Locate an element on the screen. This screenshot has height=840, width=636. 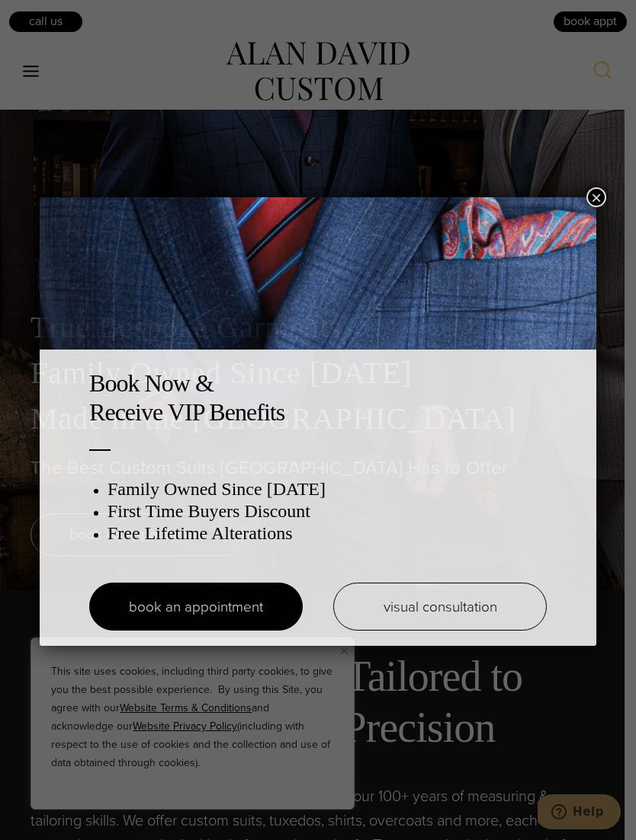
h2: Book Now & Receive VIP Benefits is located at coordinates (318, 398).